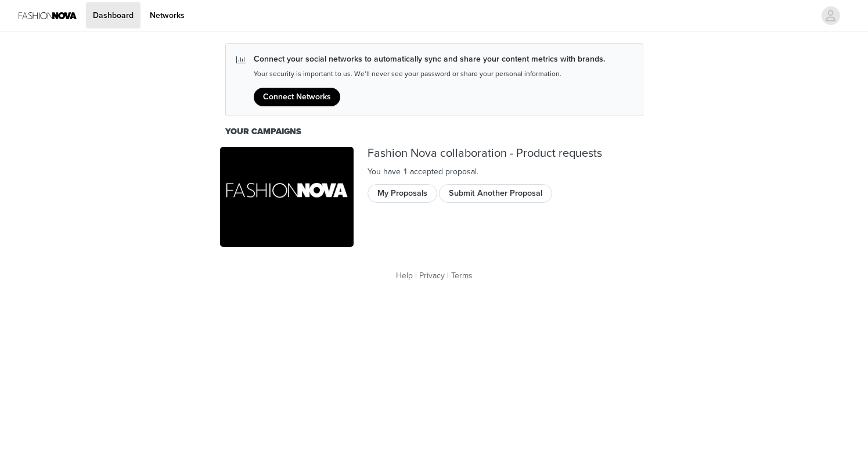  I want to click on a: Networks, so click(168, 15).